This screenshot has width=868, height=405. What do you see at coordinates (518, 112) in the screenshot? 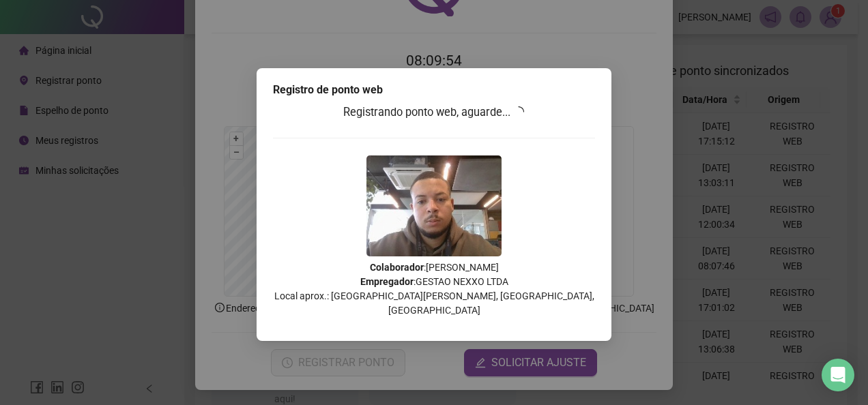
I see `span: loading` at bounding box center [518, 112].